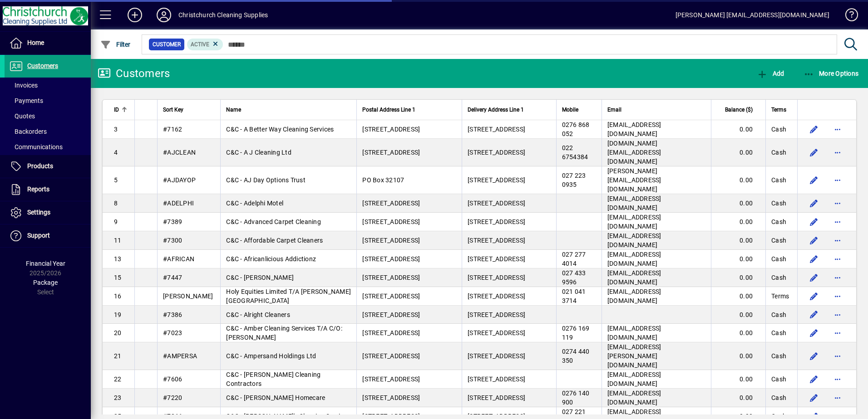 This screenshot has height=419, width=868. Describe the element at coordinates (115, 44) in the screenshot. I see `span: Filter` at that location.